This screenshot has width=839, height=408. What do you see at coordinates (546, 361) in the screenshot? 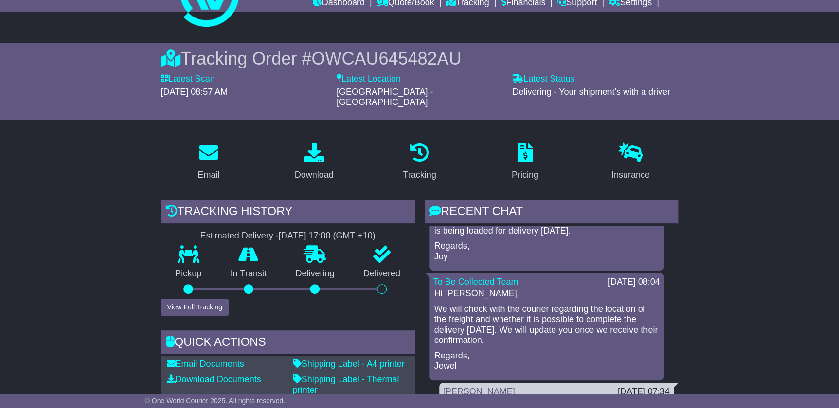
I see `p: Regards, Jewel` at bounding box center [546, 361].